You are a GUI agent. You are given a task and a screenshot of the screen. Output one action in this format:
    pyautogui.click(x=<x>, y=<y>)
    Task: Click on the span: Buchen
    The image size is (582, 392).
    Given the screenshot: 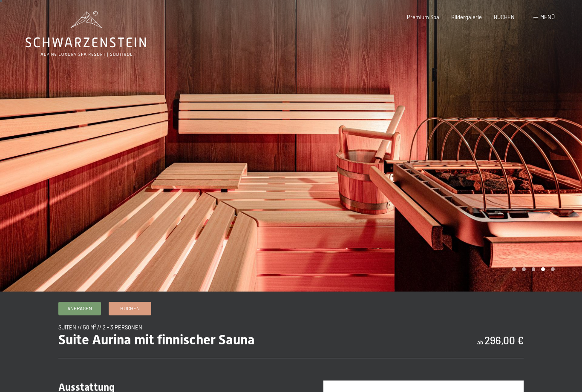 What is the action you would take?
    pyautogui.click(x=130, y=308)
    